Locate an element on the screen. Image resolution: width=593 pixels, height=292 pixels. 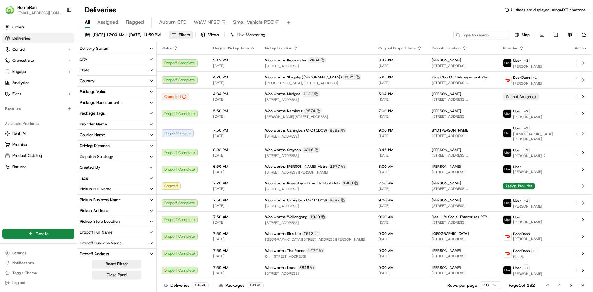
div: 1030 is located at coordinates (318, 217).